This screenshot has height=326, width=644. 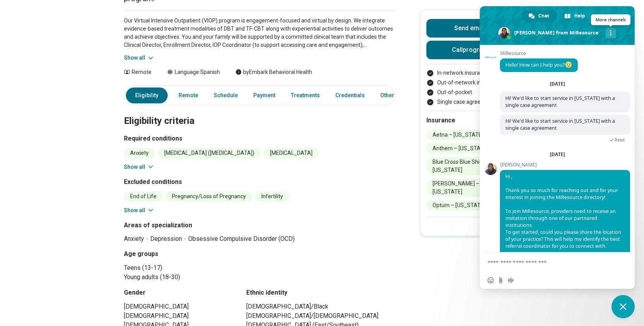 What do you see at coordinates (471, 73) in the screenshot?
I see `li: In-network insurance` at bounding box center [471, 73].